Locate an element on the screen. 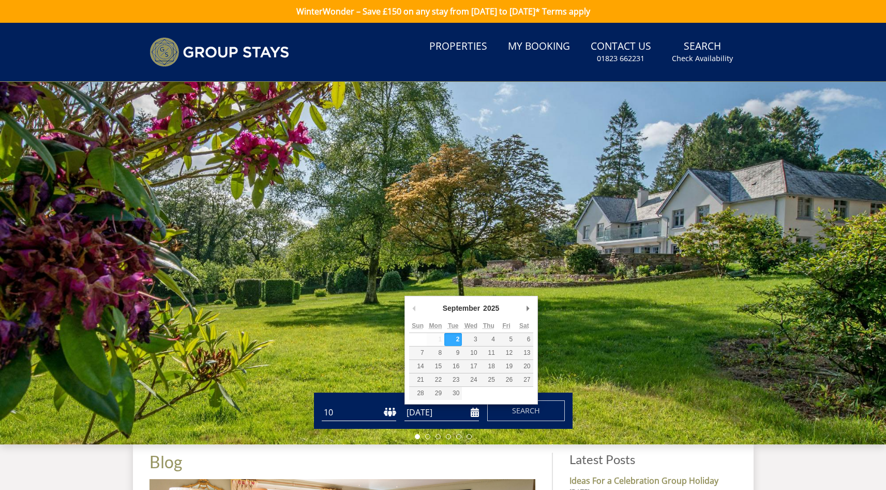 The image size is (886, 490). button: 19 is located at coordinates (507, 366).